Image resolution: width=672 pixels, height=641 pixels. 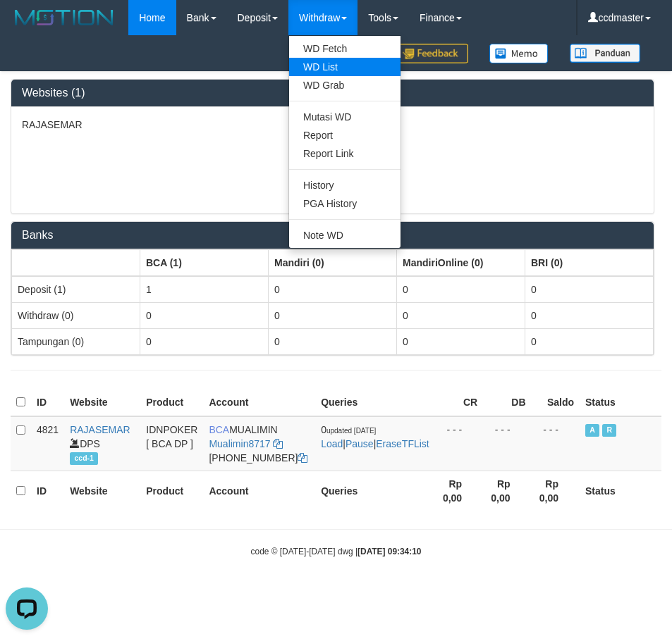 I want to click on a: Mutasi WD, so click(x=345, y=117).